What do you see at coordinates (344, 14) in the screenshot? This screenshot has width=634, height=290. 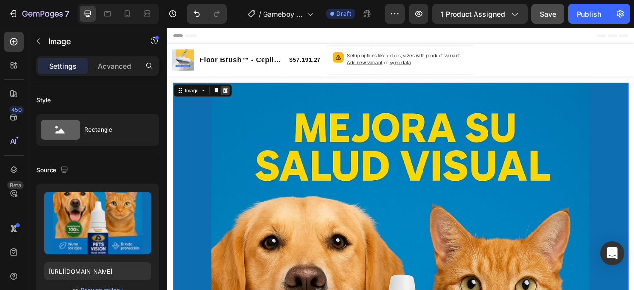 I see `span: Draft` at bounding box center [344, 14].